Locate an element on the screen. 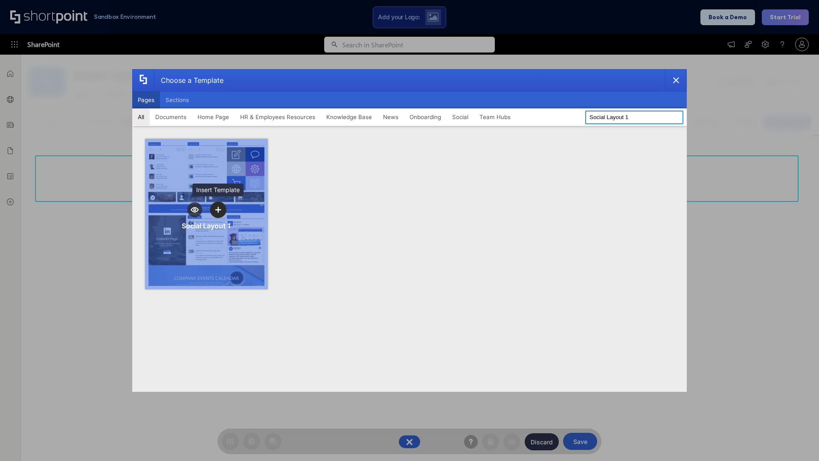 The width and height of the screenshot is (819, 461). div: Choose a Template is located at coordinates (189, 80).